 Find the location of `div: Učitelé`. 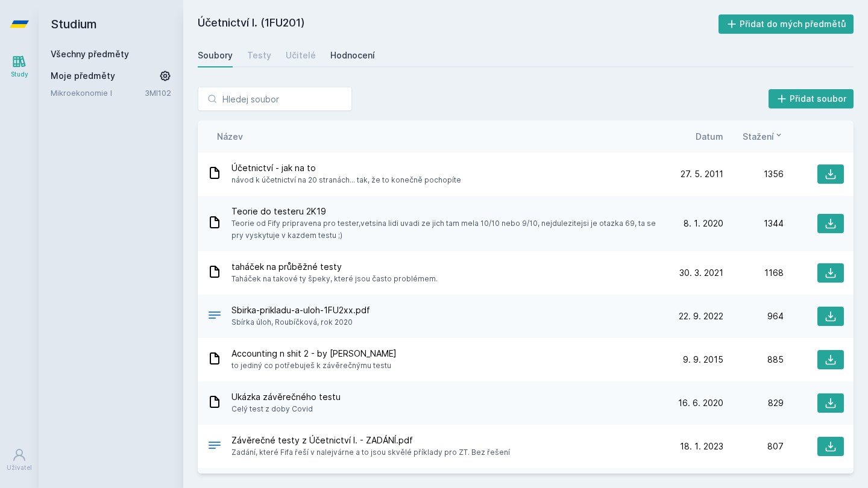

div: Učitelé is located at coordinates (301, 55).